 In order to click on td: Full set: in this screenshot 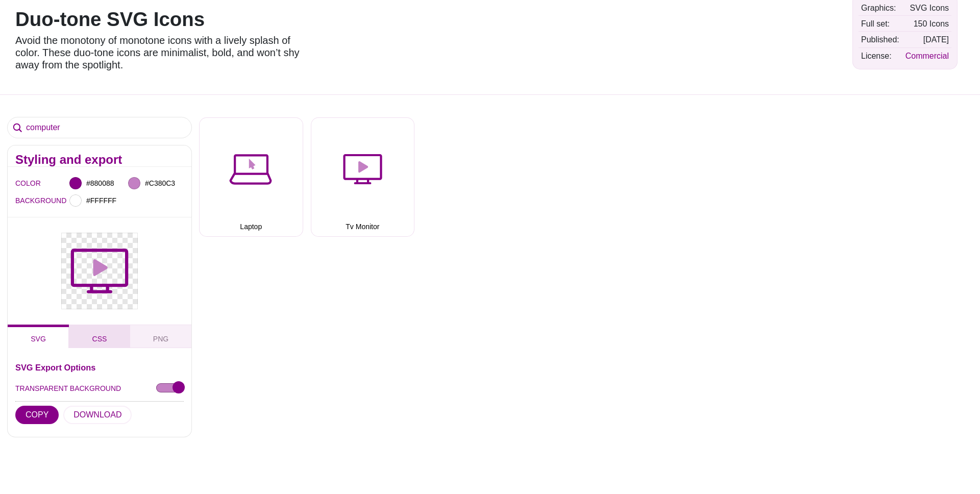, I will do `click(880, 24)`.